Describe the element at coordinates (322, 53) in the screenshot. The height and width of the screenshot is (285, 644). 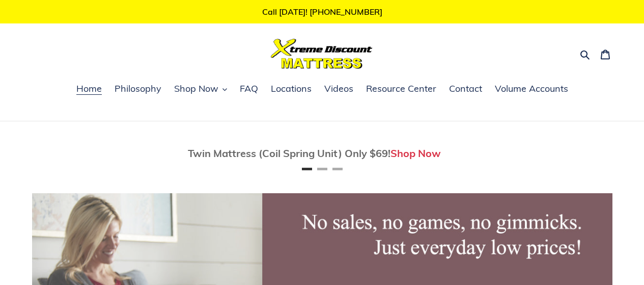
I see `img: Xtreme Discount Mattress` at that location.